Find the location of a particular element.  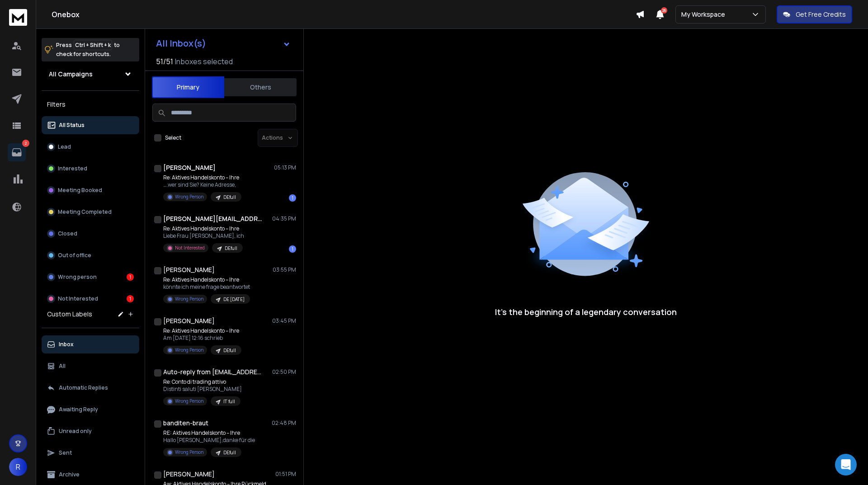

button: Get Free Credits is located at coordinates (814, 14).